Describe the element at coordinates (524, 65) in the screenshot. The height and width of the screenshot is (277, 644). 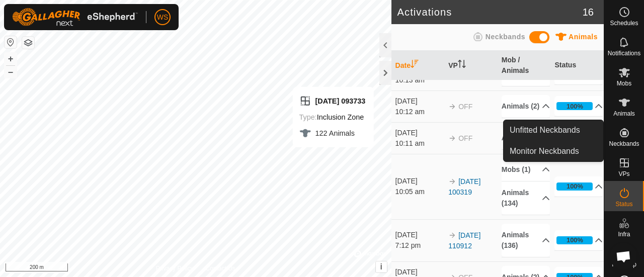
I see `th: Mob / Animals` at that location.